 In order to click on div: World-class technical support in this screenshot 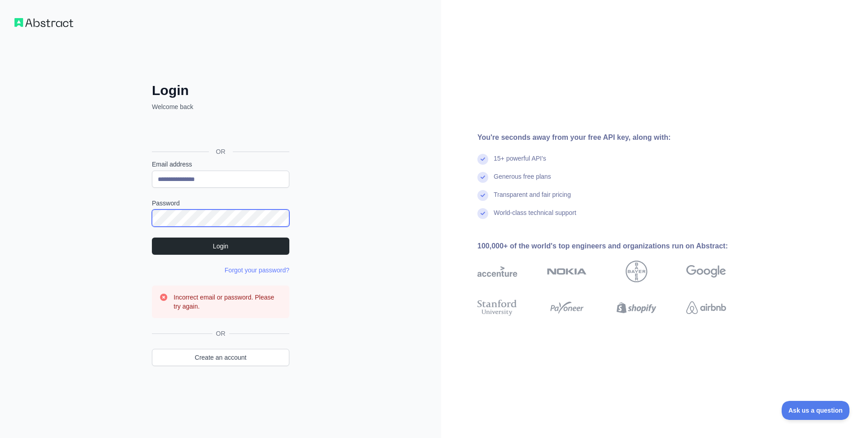, I will do `click(535, 217)`.